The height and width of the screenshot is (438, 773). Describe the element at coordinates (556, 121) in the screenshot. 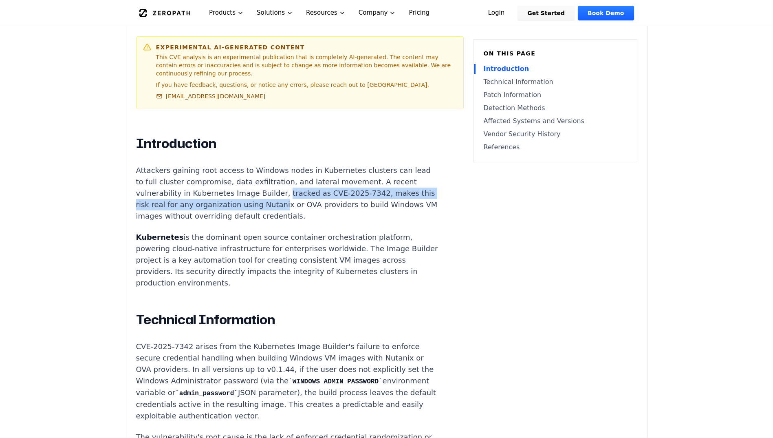

I see `a: Affected Systems and Versions` at that location.